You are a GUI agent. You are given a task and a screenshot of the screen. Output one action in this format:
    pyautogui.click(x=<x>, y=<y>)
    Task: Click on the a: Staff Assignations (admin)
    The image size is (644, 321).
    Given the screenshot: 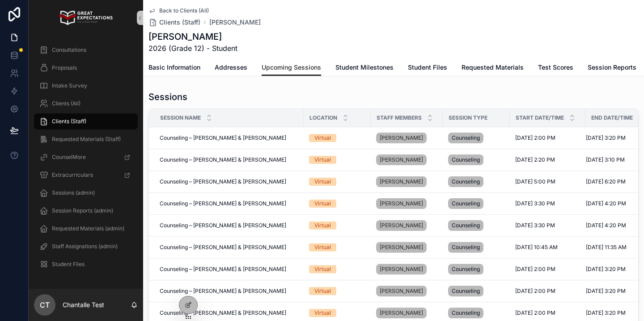 What is the action you would take?
    pyautogui.click(x=86, y=246)
    